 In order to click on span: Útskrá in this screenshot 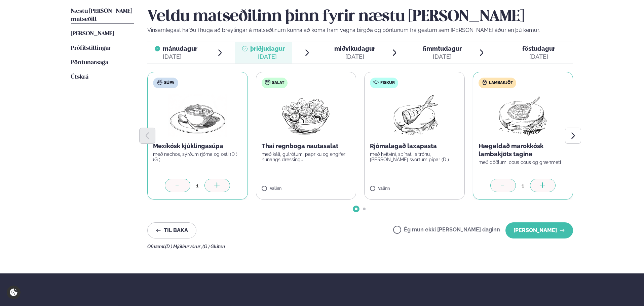, I will do `click(80, 77)`.